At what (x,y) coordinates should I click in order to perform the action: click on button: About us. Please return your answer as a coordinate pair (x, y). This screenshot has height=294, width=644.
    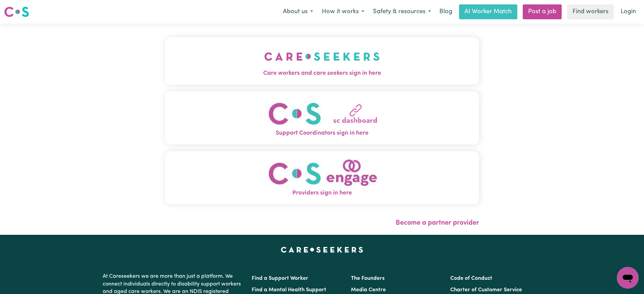
    Looking at the image, I should click on (298, 12).